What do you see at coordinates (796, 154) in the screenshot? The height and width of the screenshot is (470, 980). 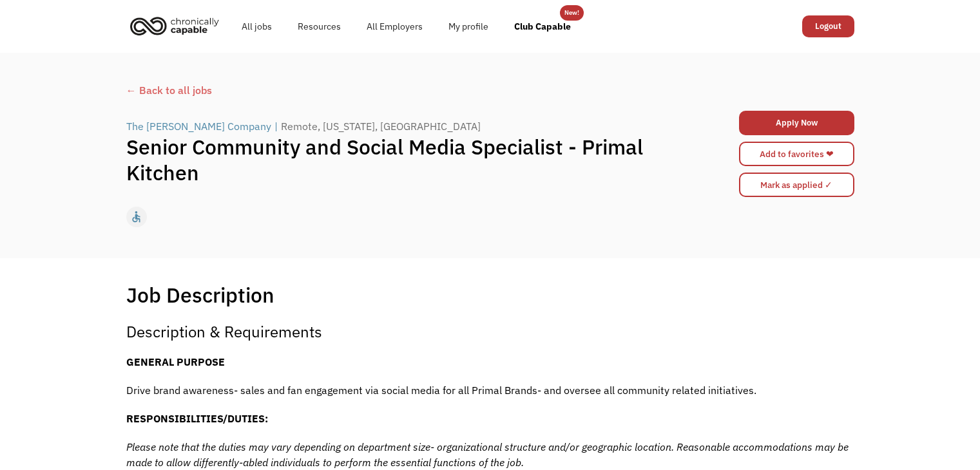 I see `a: Add to favorites ❤` at bounding box center [796, 154].